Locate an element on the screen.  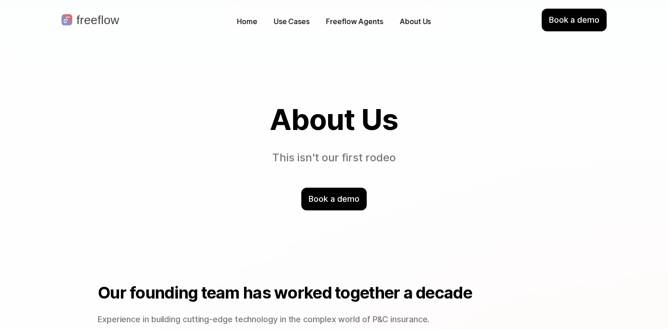
p: Freeflow Agents is located at coordinates (354, 21).